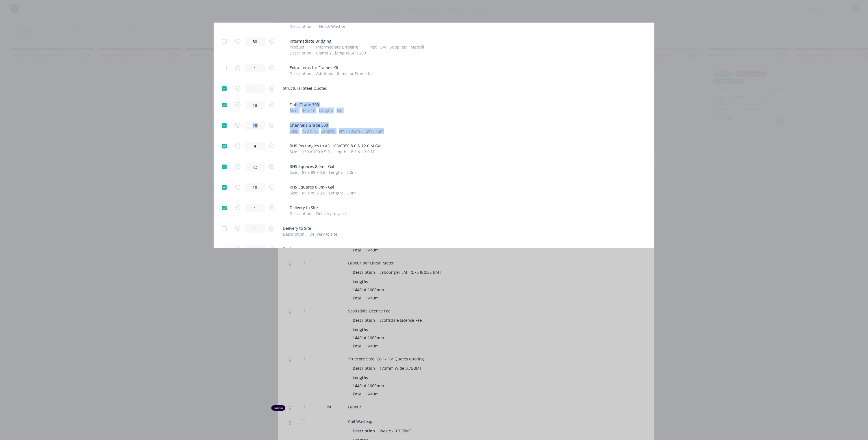  What do you see at coordinates (345, 73) in the screenshot?
I see `span: Additional Items for Frame Kit` at bounding box center [345, 73].